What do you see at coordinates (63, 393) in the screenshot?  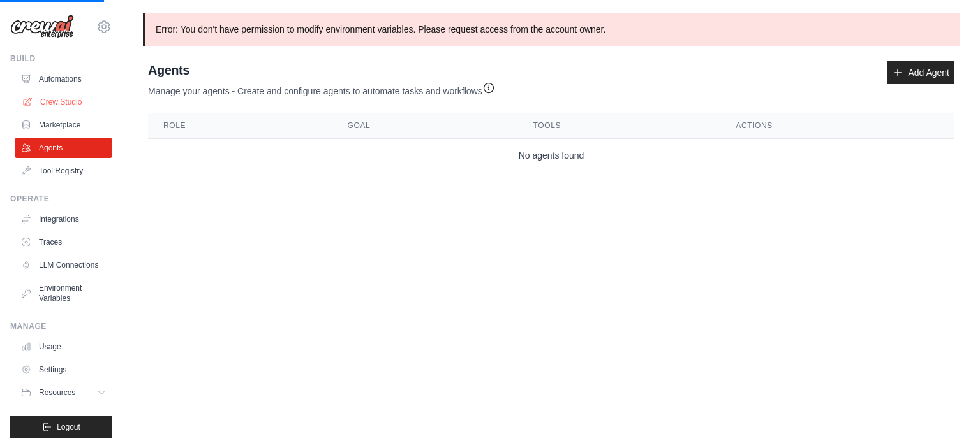 I see `button: Resources` at bounding box center [63, 393].